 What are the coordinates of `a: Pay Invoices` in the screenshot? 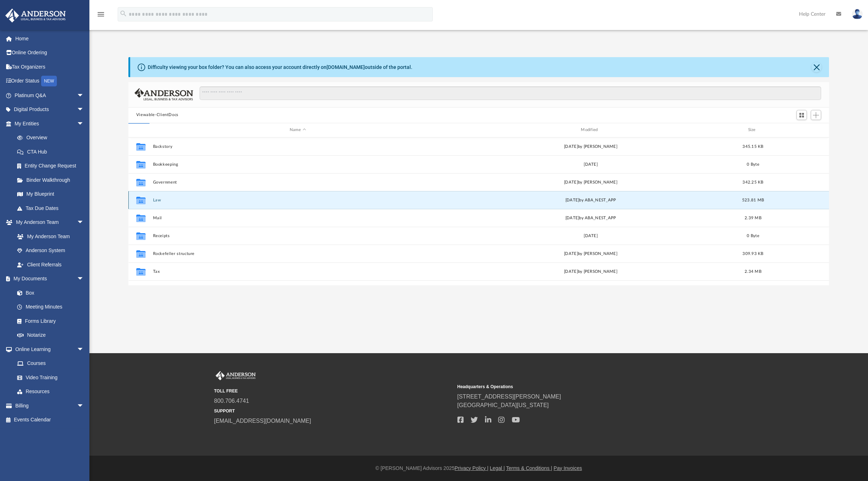 It's located at (567, 468).